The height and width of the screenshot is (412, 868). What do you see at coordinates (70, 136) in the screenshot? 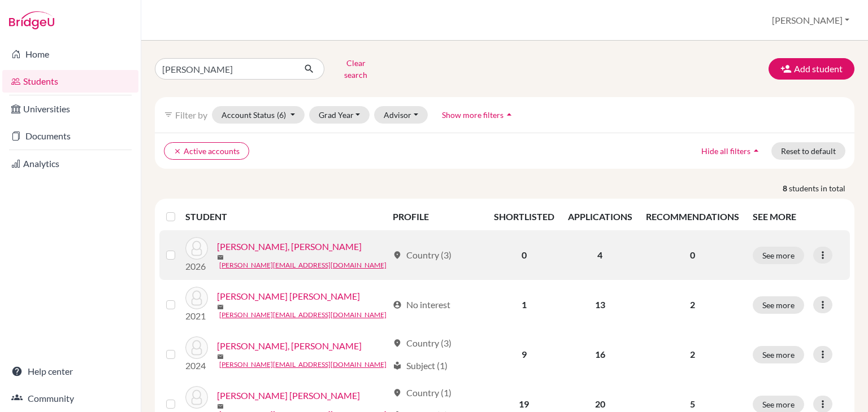
I see `a: Documents` at bounding box center [70, 136].